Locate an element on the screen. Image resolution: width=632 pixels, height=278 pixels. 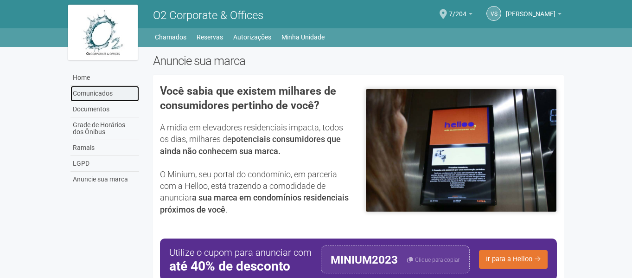
a: Grade de Horários dos Ônibus is located at coordinates (105, 128).